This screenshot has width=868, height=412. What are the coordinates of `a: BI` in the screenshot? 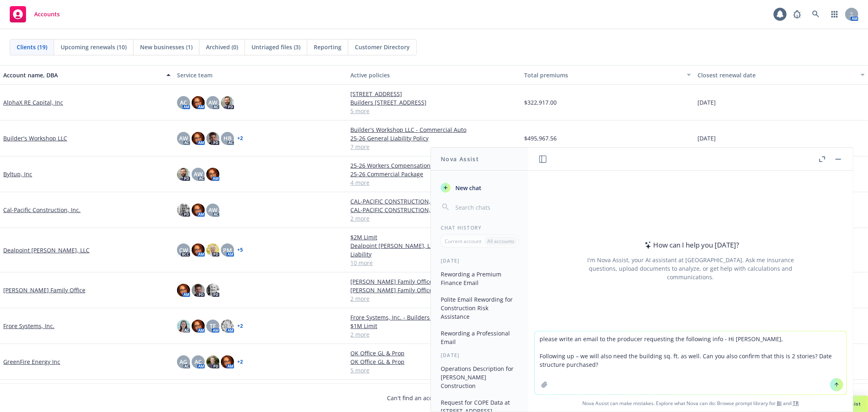 It's located at (779, 403).